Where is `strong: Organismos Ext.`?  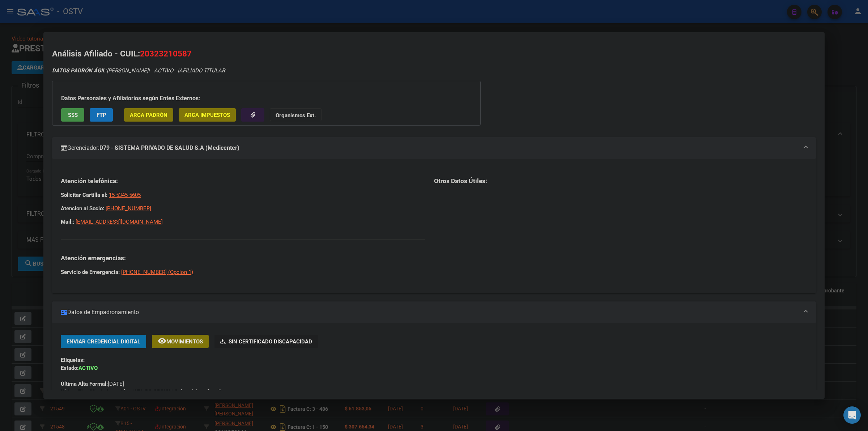
strong: Organismos Ext. is located at coordinates (296, 116).